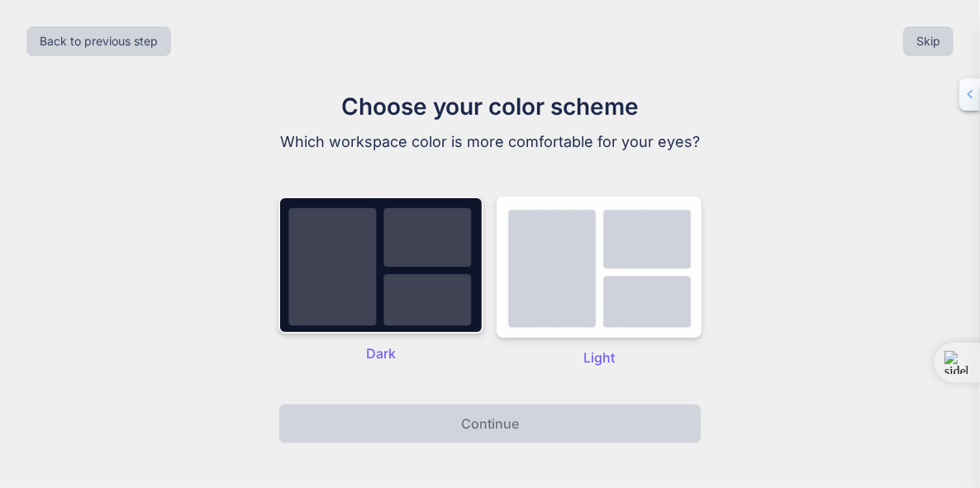 The image size is (980, 488). What do you see at coordinates (927, 41) in the screenshot?
I see `button: Skip` at bounding box center [927, 41].